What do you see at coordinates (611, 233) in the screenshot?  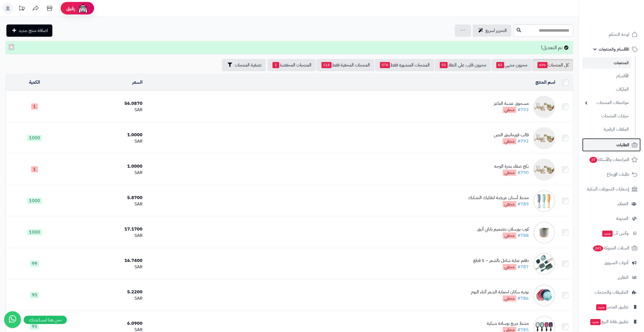 I see `a: وآتس آبجديد` at bounding box center [611, 233].